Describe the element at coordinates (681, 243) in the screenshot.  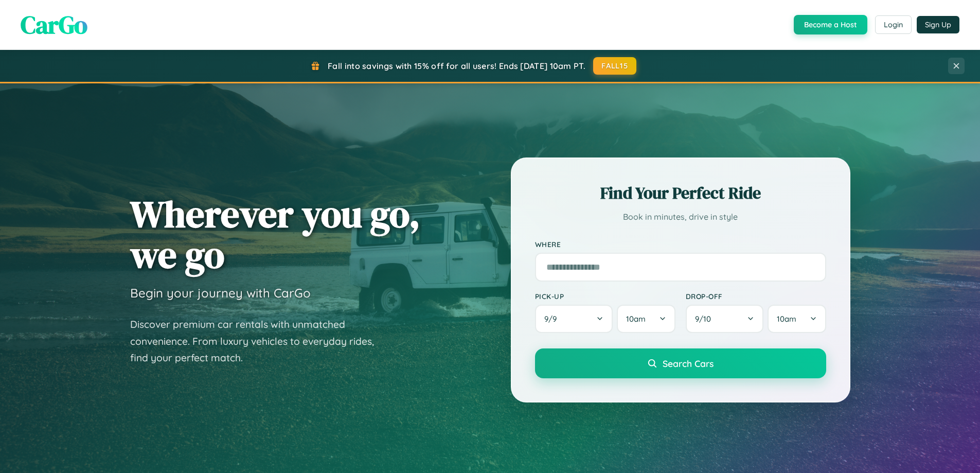
I see `label: Where` at that location.